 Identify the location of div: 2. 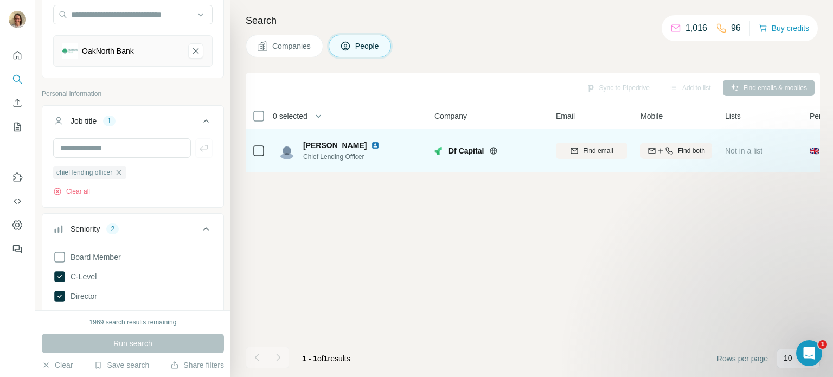
(112, 229).